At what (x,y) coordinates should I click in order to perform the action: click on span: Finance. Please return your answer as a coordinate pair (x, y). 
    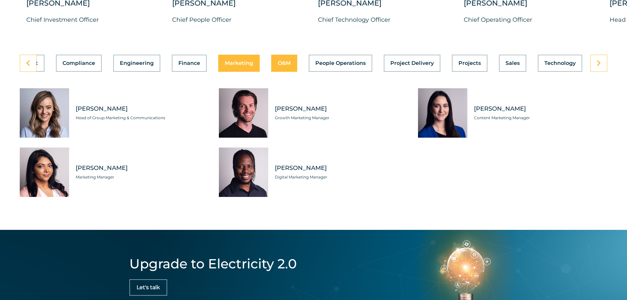
    Looking at the image, I should click on (189, 63).